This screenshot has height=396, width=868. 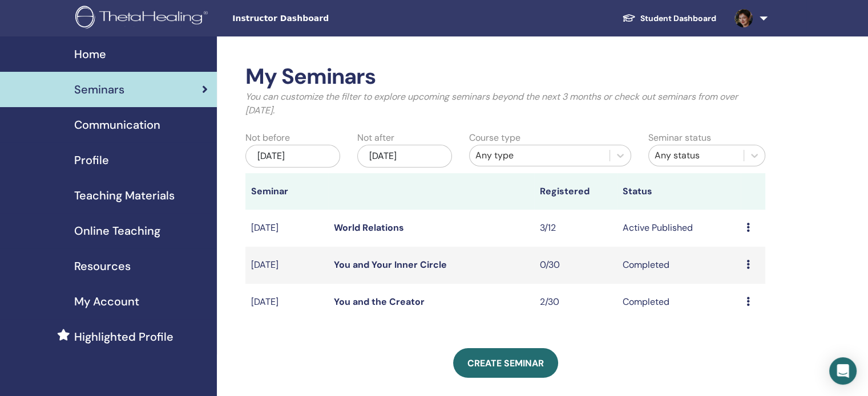 I want to click on span: Resources, so click(x=102, y=266).